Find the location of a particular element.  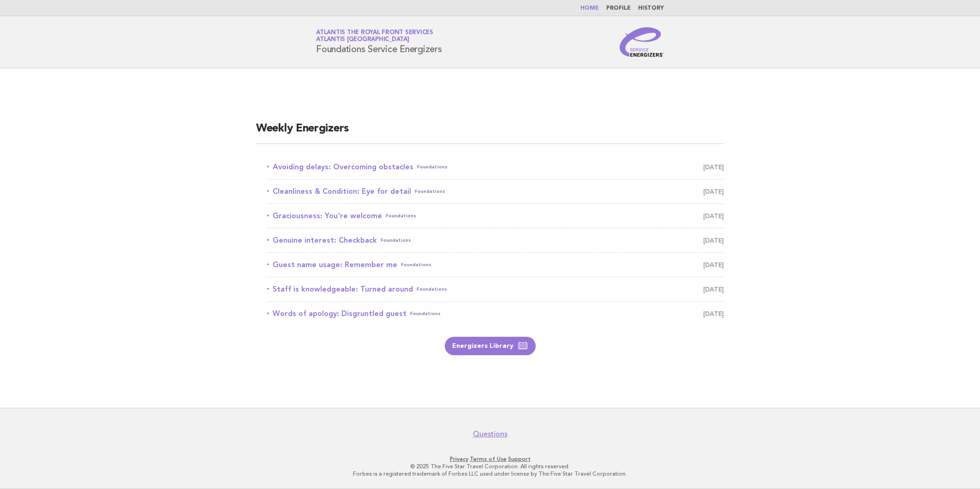

h1: Foundations Service Energizers is located at coordinates (379, 42).